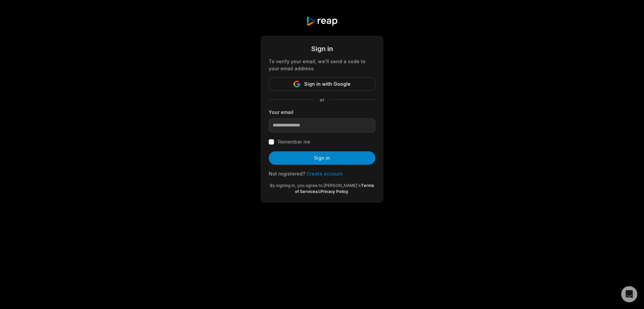 The image size is (644, 309). What do you see at coordinates (322, 99) in the screenshot?
I see `span: or` at bounding box center [322, 99].